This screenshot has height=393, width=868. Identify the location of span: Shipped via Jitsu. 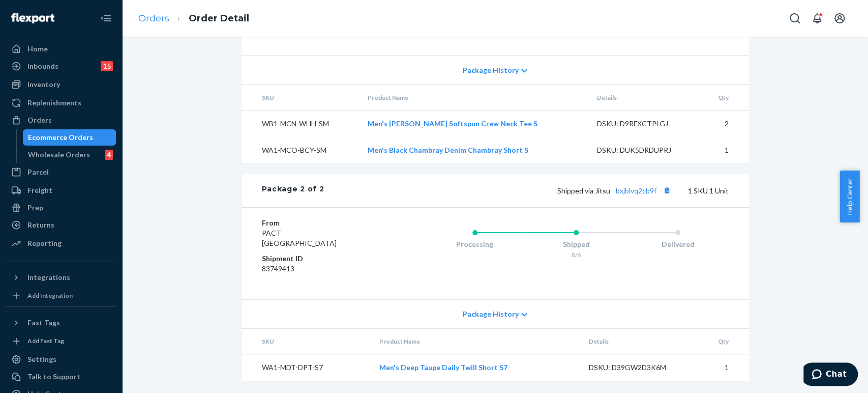
(615, 190).